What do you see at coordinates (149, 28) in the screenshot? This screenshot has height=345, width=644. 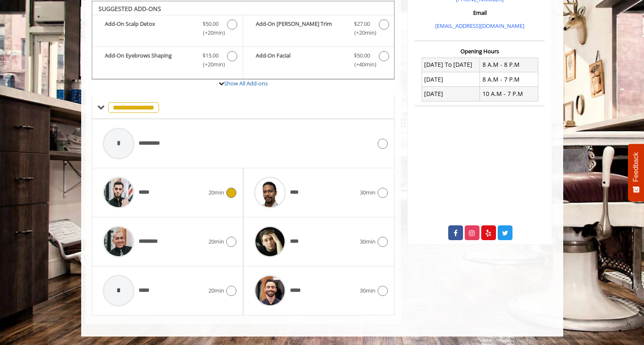 I see `b: Add-On Scalp Detox` at bounding box center [149, 28].